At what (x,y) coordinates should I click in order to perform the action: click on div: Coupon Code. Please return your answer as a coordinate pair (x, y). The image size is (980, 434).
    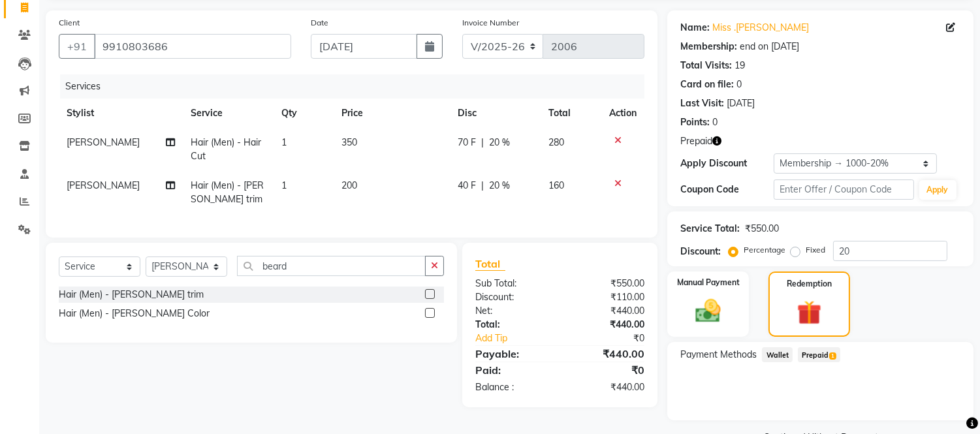
    Looking at the image, I should click on (726, 189).